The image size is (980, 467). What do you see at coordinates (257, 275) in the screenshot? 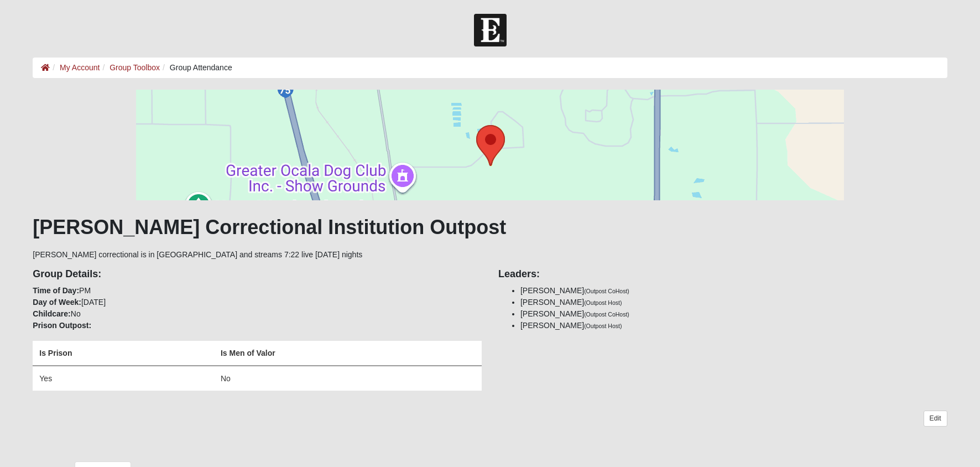
I see `h4: Group Details:` at bounding box center [257, 275].